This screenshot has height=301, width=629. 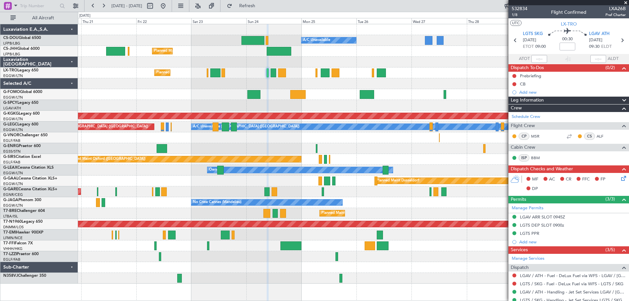 I want to click on a: G-SIRSCitation Excel, so click(x=22, y=157).